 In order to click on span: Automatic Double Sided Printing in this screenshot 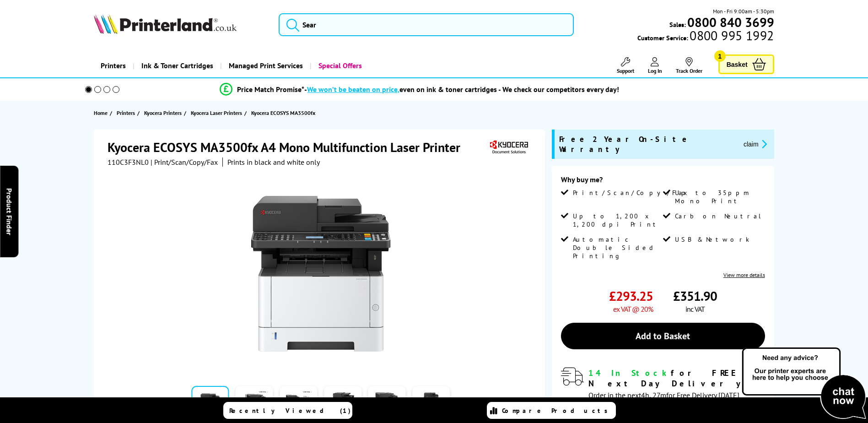, I will do `click(617, 248)`.